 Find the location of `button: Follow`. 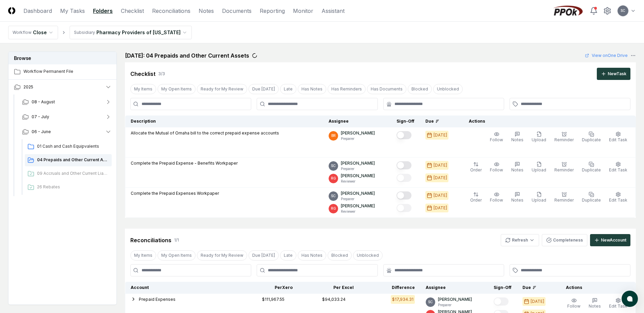

button: Follow is located at coordinates (496, 198).